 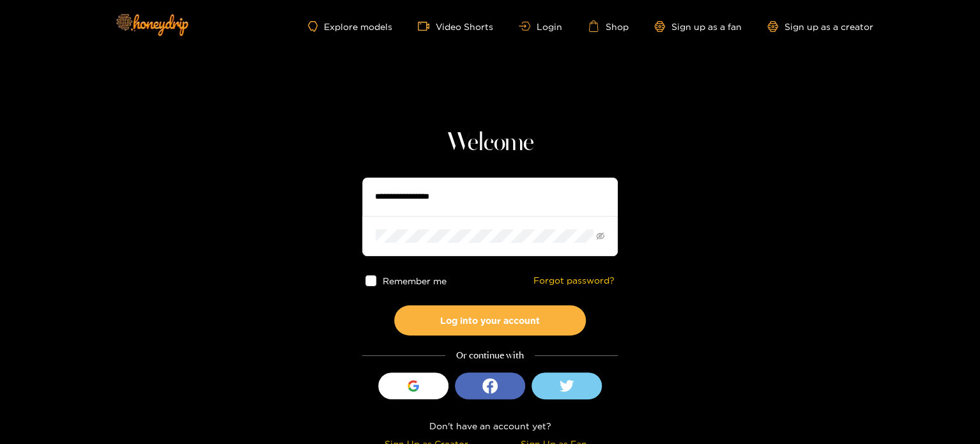 I want to click on button: Log into your account, so click(x=490, y=320).